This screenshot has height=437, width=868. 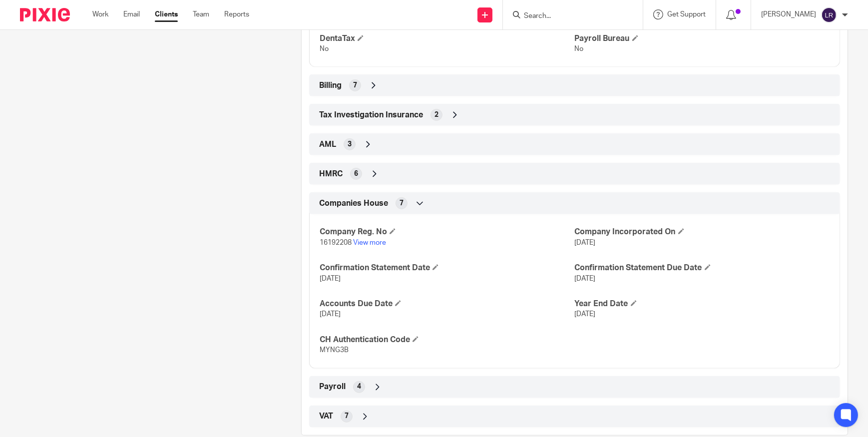 I want to click on a: Email, so click(x=132, y=15).